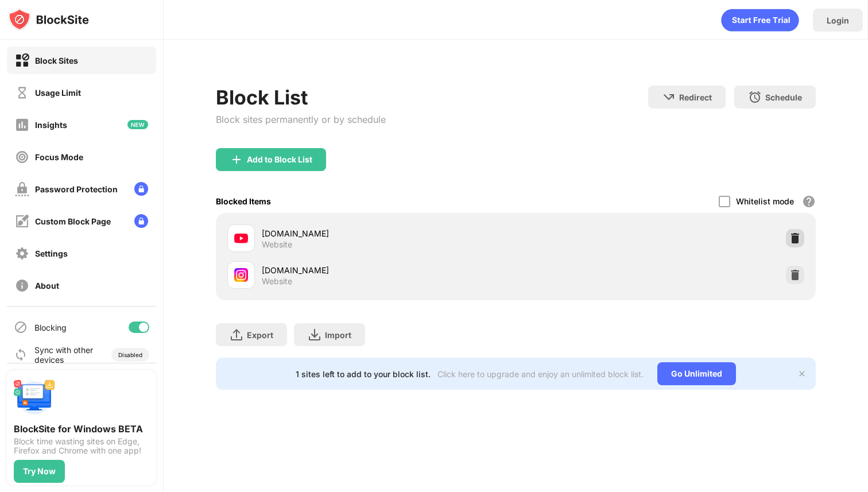 The height and width of the screenshot is (492, 868). Describe the element at coordinates (300, 97) in the screenshot. I see `div: Block List` at that location.